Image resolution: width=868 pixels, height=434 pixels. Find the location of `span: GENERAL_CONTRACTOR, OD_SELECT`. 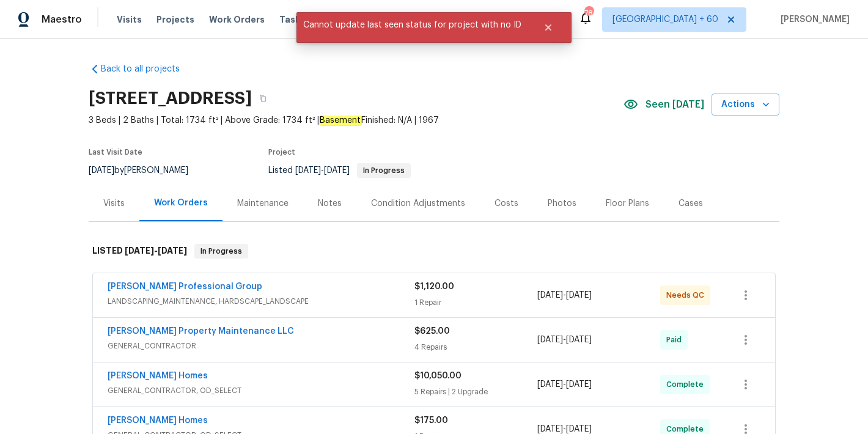

span: GENERAL_CONTRACTOR, OD_SELECT is located at coordinates (261, 391).